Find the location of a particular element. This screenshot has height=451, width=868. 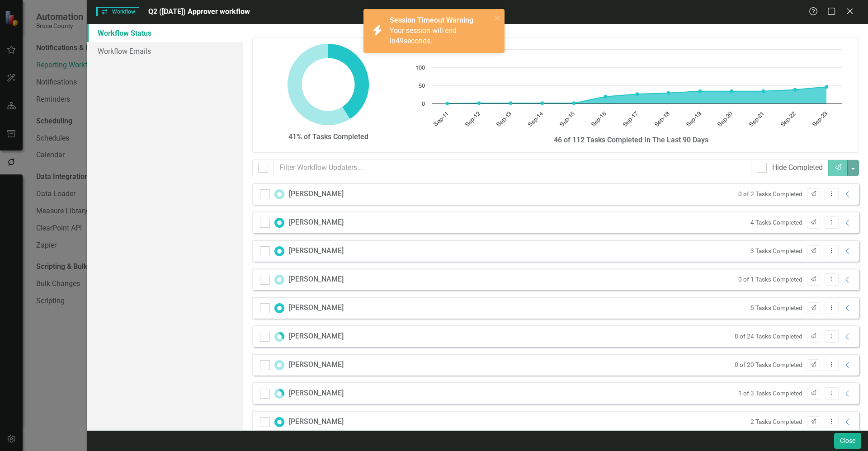

button: close is located at coordinates (498, 17).